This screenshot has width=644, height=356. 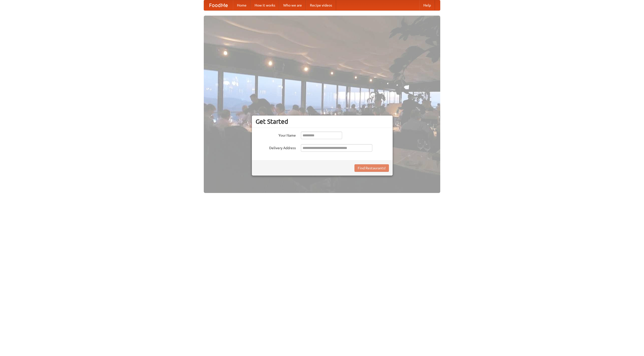 I want to click on a: FoodMe, so click(x=218, y=5).